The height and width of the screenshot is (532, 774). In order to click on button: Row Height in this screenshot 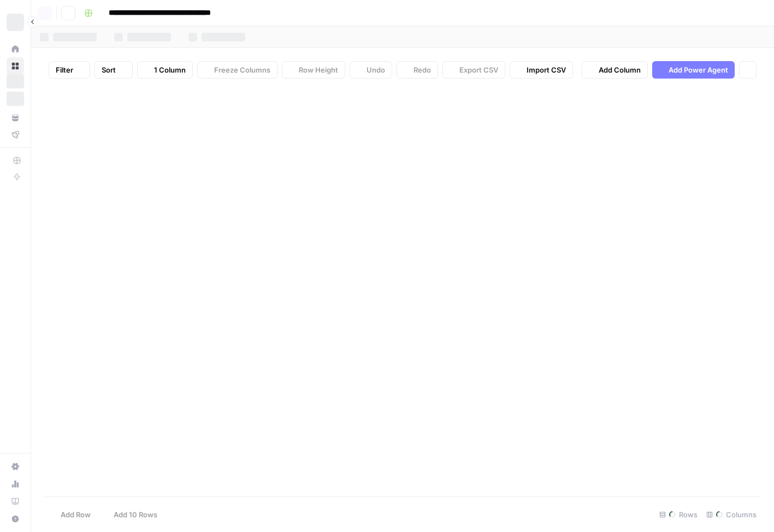, I will do `click(313, 70)`.